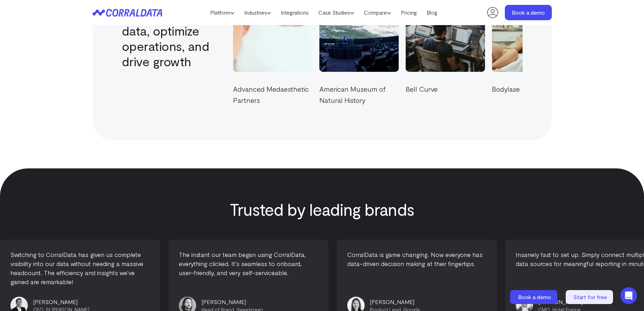 Image resolution: width=644 pixels, height=311 pixels. I want to click on p: CorralData is game changing. Now everyone has data-driven decision making at their fingertips., so click(417, 259).